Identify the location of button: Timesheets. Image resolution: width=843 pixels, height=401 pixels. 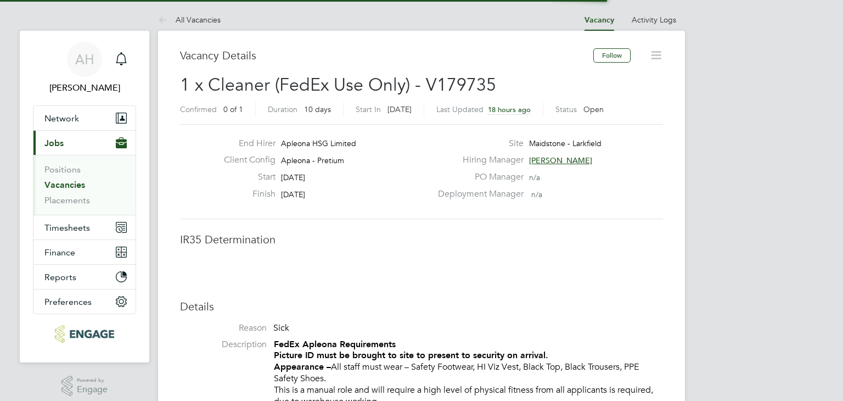
(85, 227).